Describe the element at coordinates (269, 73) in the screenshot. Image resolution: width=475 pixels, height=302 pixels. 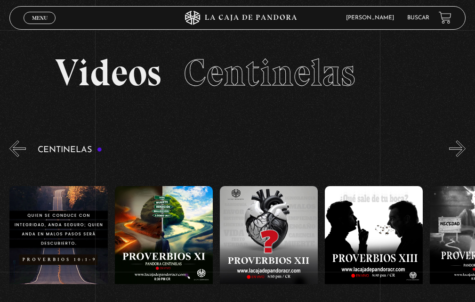
I see `span: Centinelas` at that location.